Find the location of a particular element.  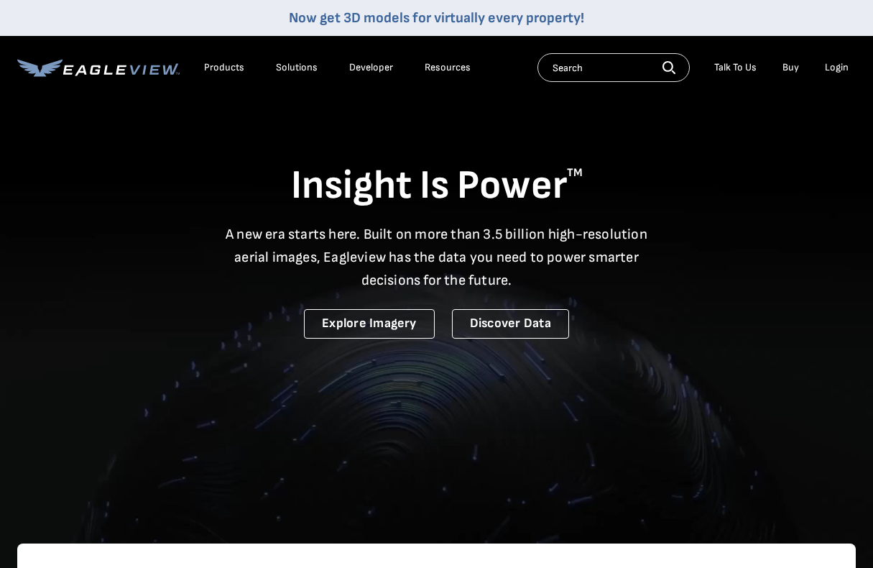

h1: Insight Is Power is located at coordinates (436, 186).